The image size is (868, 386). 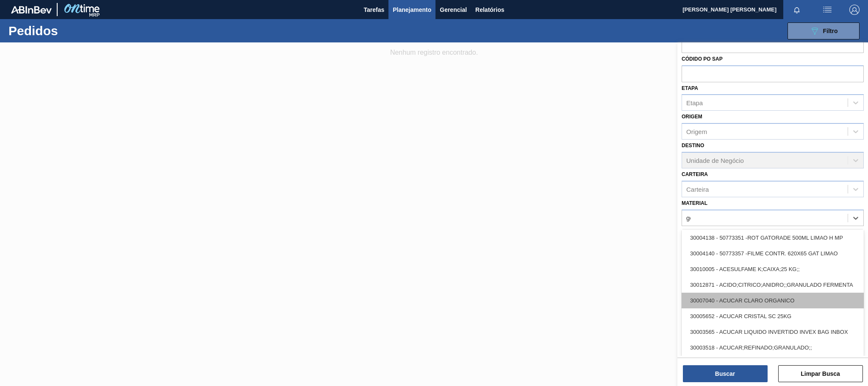 What do you see at coordinates (694, 203) in the screenshot?
I see `label: Material` at bounding box center [694, 203].